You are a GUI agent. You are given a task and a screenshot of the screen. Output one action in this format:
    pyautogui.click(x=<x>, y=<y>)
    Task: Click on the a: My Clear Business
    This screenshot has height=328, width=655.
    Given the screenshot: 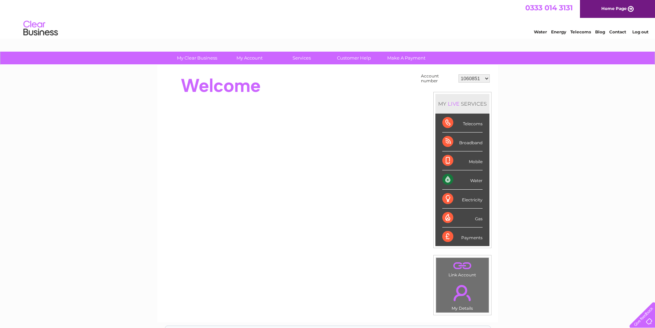 What is the action you would take?
    pyautogui.click(x=197, y=58)
    